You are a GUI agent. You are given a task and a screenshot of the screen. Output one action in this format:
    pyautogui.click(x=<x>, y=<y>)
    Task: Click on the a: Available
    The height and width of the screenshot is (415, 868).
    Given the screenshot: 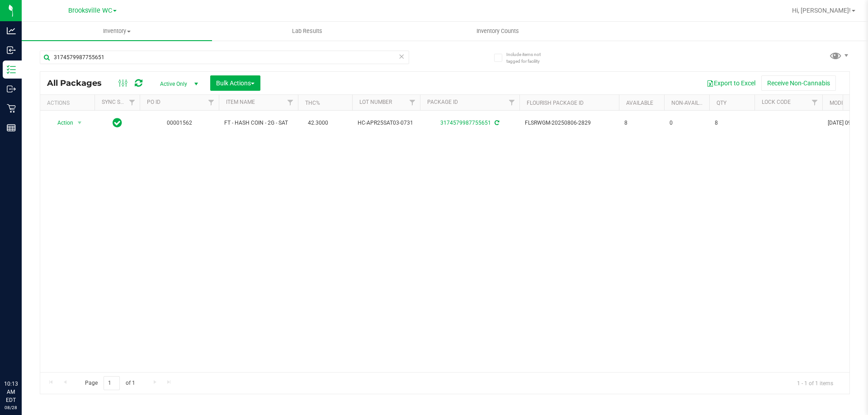 What is the action you would take?
    pyautogui.click(x=640, y=103)
    